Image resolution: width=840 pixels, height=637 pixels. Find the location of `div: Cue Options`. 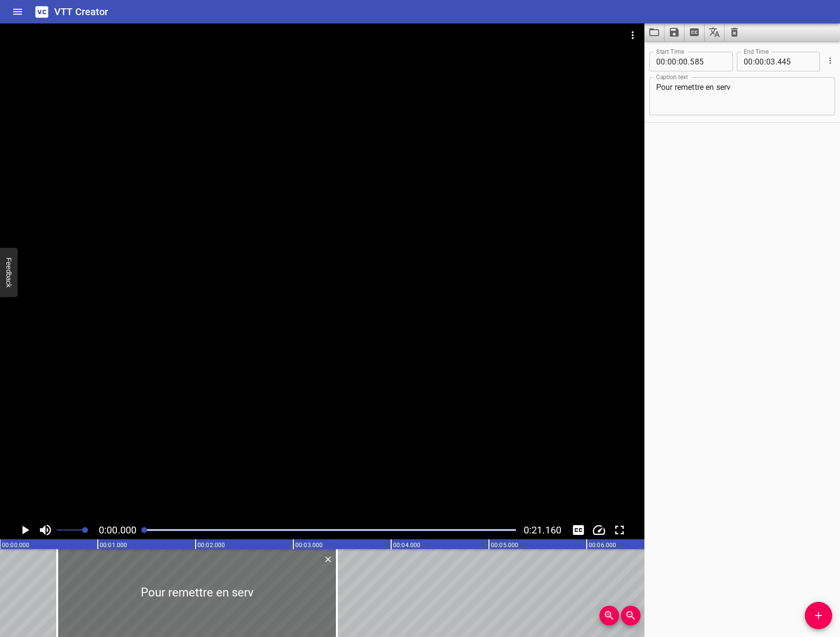

div: Cue Options is located at coordinates (829, 61).